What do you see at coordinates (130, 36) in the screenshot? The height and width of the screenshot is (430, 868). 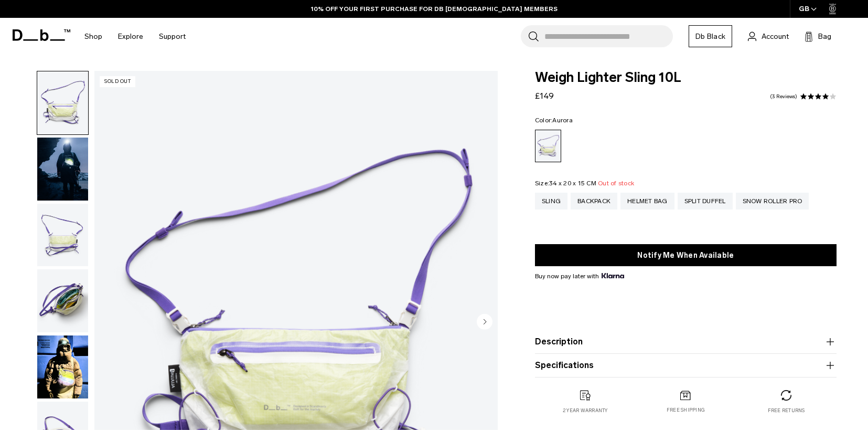 I see `a: Explore` at bounding box center [130, 36].